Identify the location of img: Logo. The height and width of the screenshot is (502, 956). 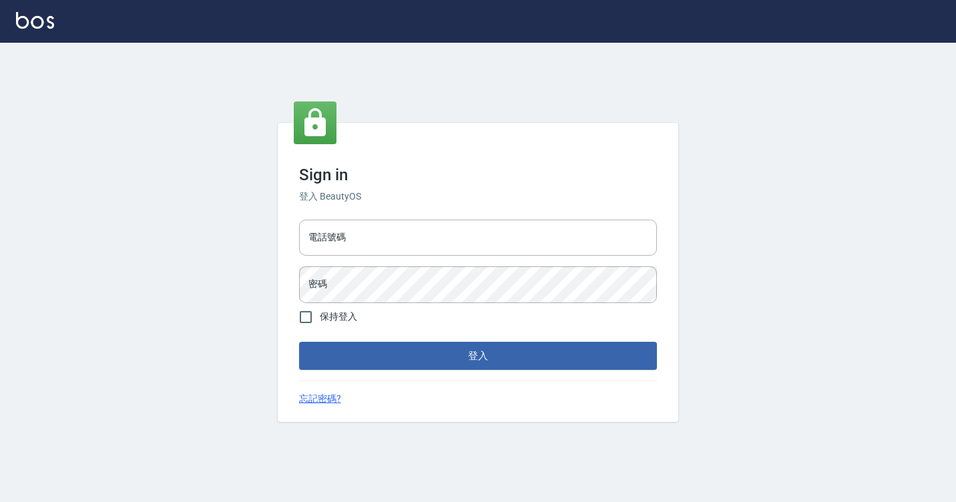
(35, 20).